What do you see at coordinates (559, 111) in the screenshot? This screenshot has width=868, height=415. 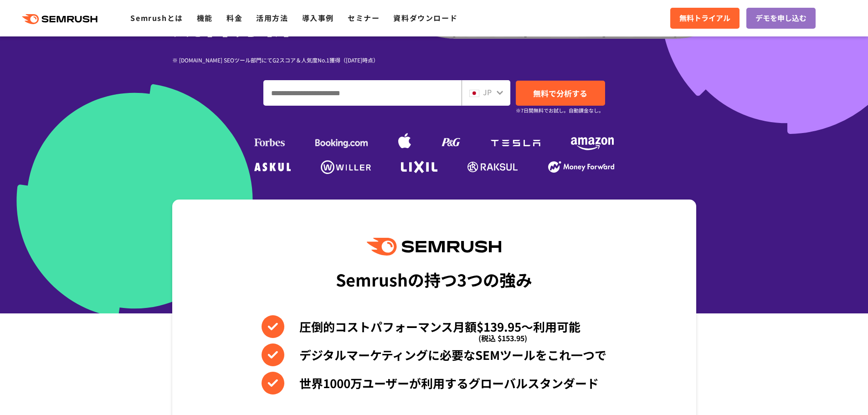 I see `small: ※7日間無料でお試し。自動課金なし。` at bounding box center [559, 111].